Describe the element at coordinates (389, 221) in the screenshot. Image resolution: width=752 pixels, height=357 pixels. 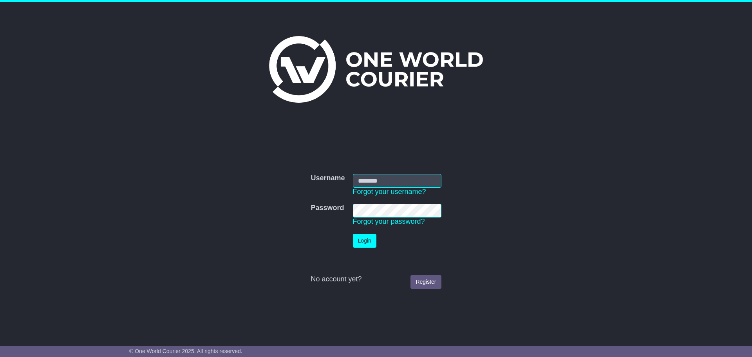
I see `a: Forgot your password?` at that location.